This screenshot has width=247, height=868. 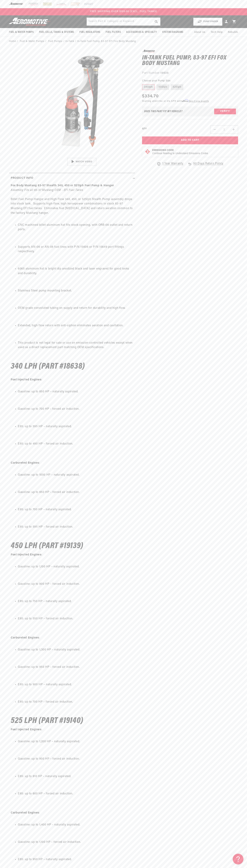 I want to click on li: Gasoline: up to 1,400 HP – naturally aspirated., so click(x=76, y=825).